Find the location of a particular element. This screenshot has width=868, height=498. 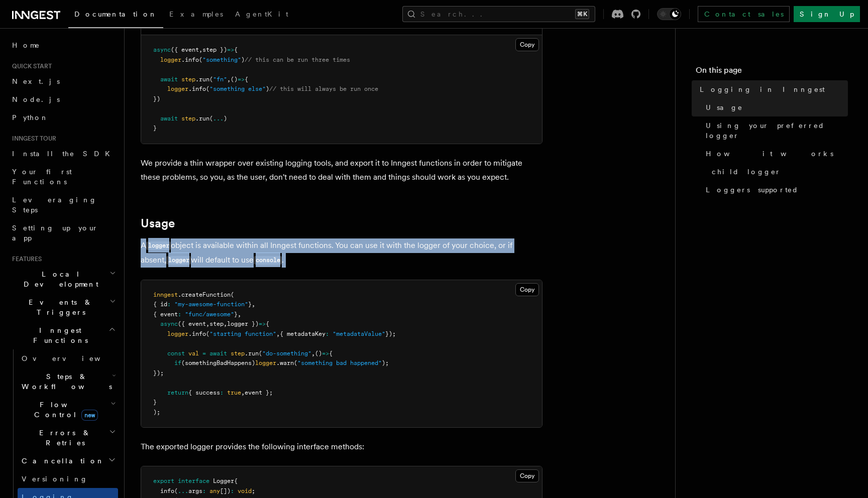

span: (somethingBadHappens) is located at coordinates (218, 363).